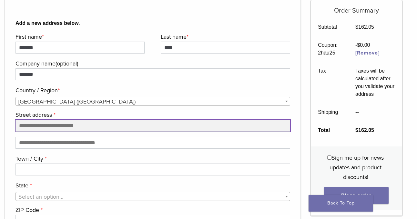 This screenshot has width=417, height=219. Describe the element at coordinates (329, 49) in the screenshot. I see `th: Coupon: 2hau25` at that location.